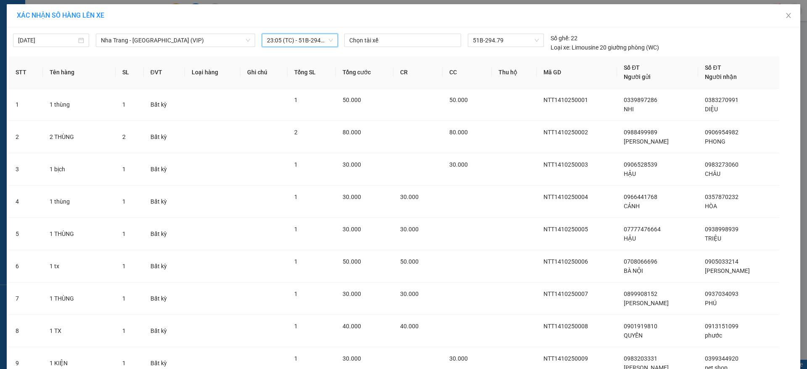 Image resolution: width=807 pixels, height=369 pixels. I want to click on span: NTT1410250001, so click(566, 100).